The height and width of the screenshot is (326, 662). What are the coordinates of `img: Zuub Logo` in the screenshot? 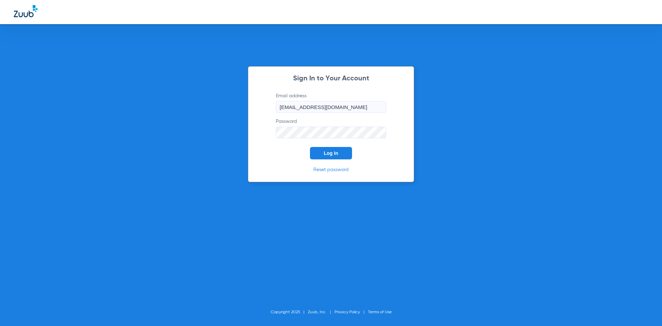 It's located at (26, 11).